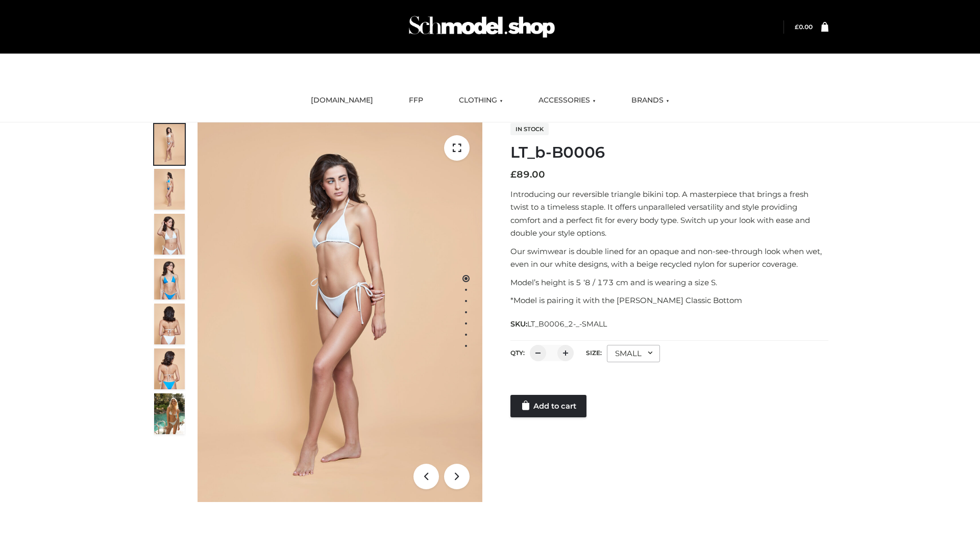 The image size is (980, 551). I want to click on img: Arieltop_CloudNine_AzureSky2.jpg, so click(170, 414).